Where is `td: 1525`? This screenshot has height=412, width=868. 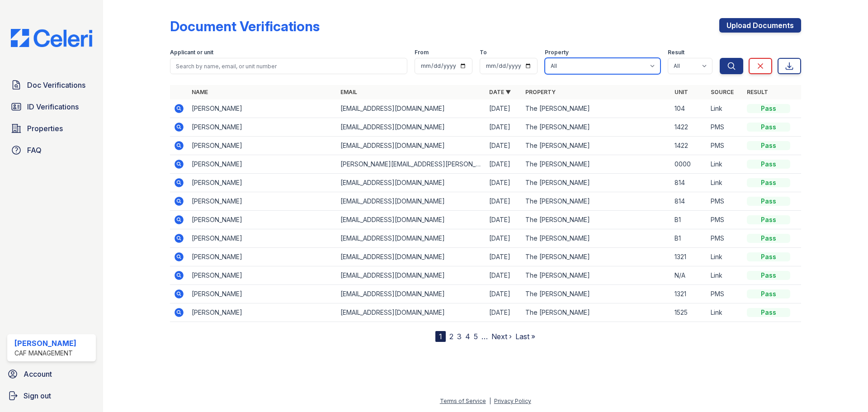
td: 1525 is located at coordinates (689, 313).